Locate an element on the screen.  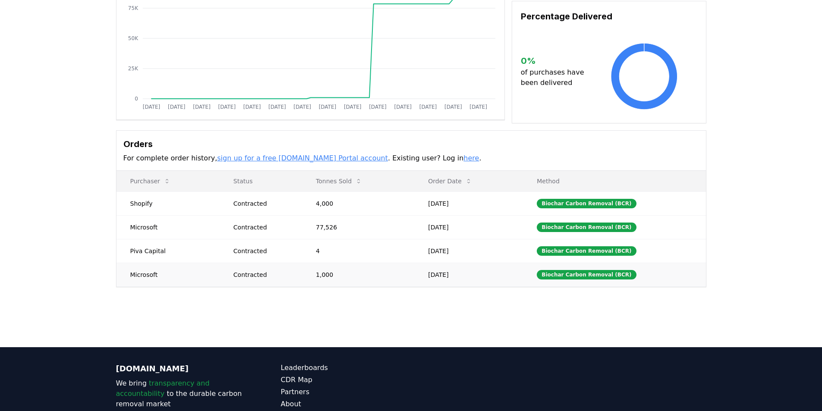
a: About is located at coordinates (346, 404).